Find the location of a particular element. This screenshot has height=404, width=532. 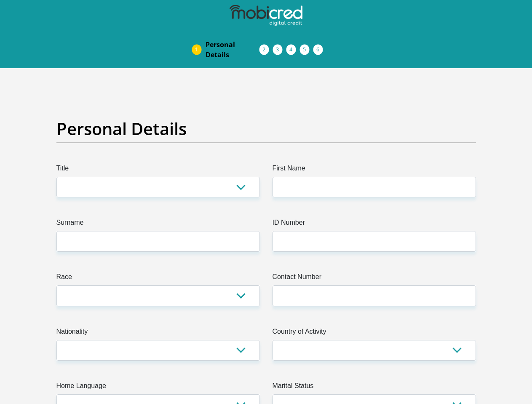

label: Race is located at coordinates (158, 279).